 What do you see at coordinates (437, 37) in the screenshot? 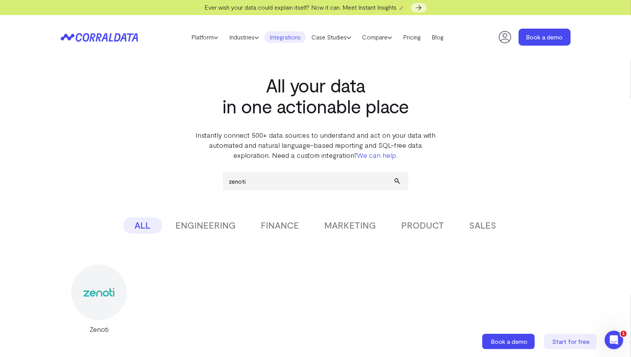
I see `a: Blog` at bounding box center [437, 37].